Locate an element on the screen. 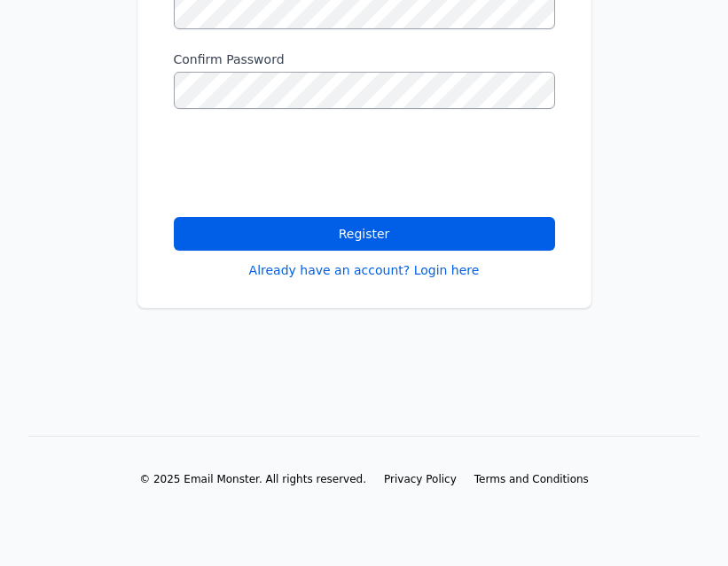  a: Terms and Conditions is located at coordinates (531, 479).